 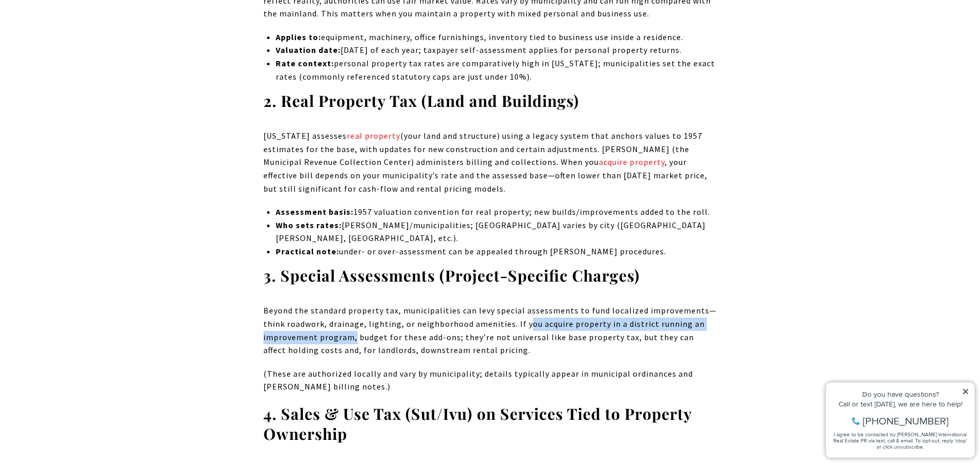 What do you see at coordinates (80, 27) in the screenshot?
I see `div: Do you have questions?` at bounding box center [80, 27].